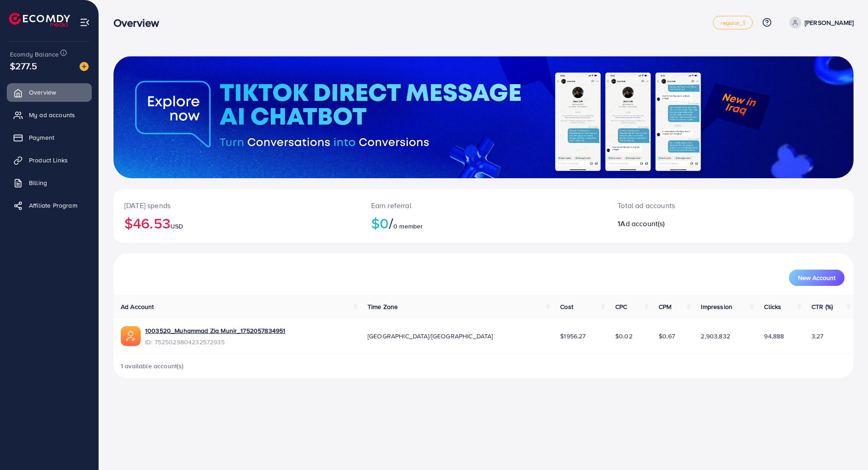  I want to click on span: New Account, so click(816, 278).